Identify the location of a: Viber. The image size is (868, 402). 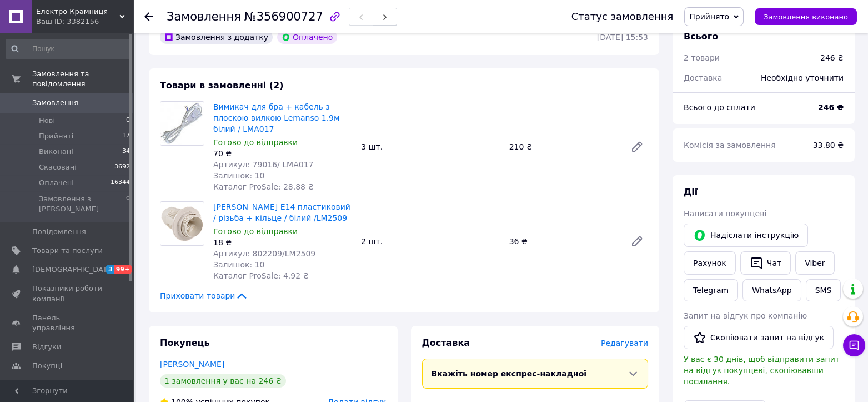
(815, 263).